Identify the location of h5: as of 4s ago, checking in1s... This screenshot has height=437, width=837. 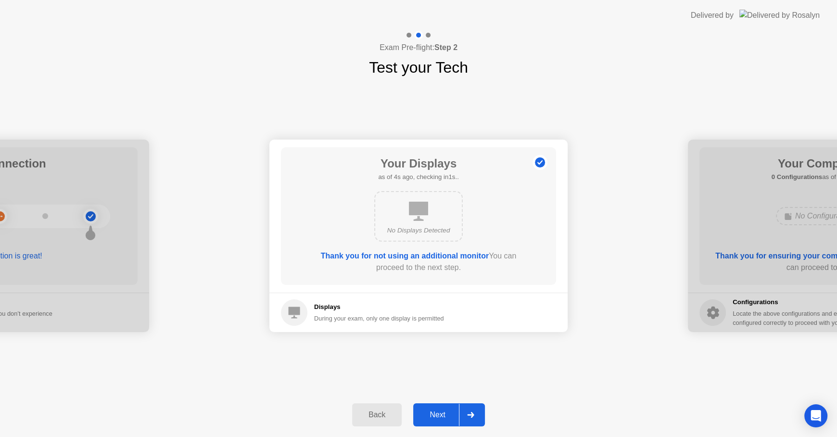
(418, 177).